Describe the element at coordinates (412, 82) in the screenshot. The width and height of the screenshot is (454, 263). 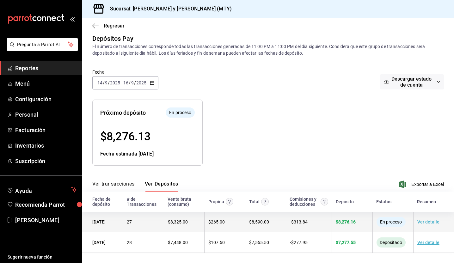
I see `button: Descargar estado de cuenta` at that location.